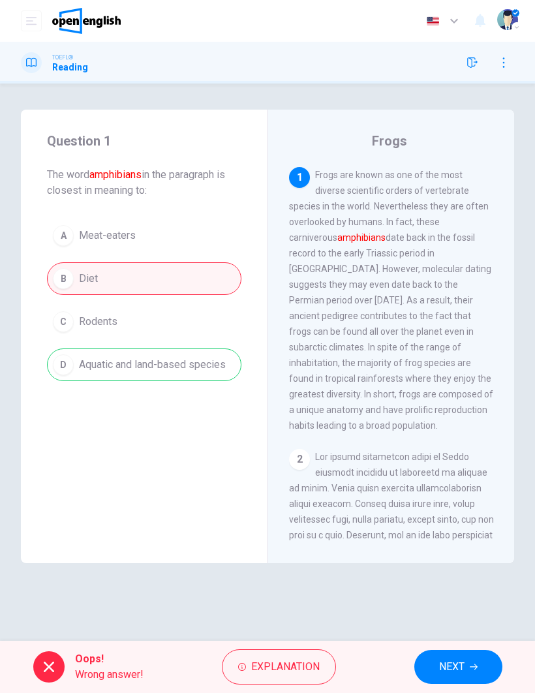 Image resolution: width=535 pixels, height=693 pixels. What do you see at coordinates (508, 20) in the screenshot?
I see `img: Profile picture` at bounding box center [508, 20].